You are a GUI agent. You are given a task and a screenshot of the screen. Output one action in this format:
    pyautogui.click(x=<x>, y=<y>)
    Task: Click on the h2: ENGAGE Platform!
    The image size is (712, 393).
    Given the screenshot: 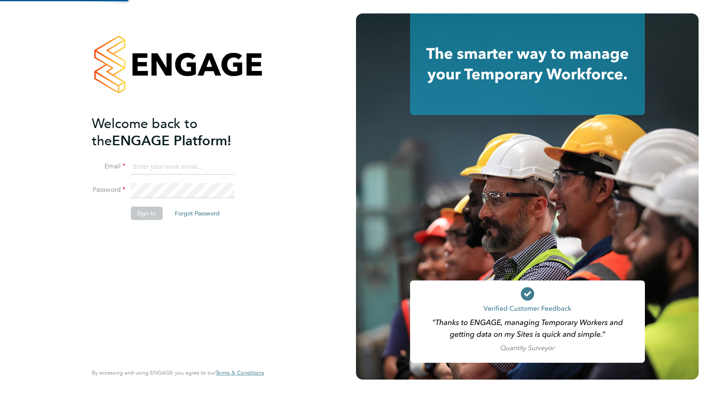 What is the action you would take?
    pyautogui.click(x=174, y=132)
    